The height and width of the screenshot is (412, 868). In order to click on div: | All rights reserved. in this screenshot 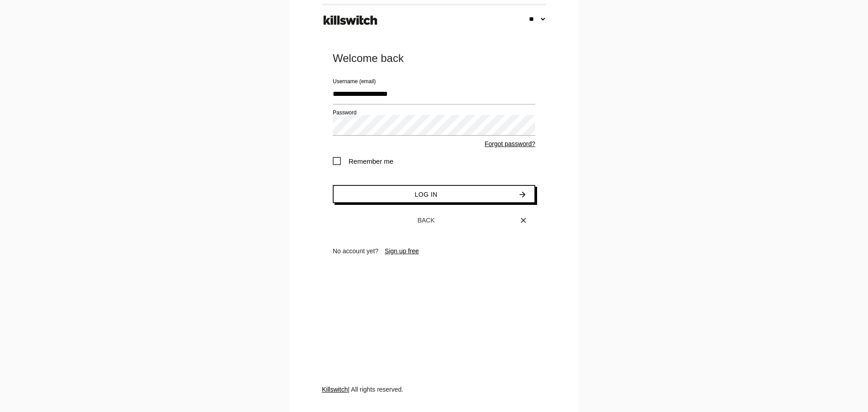, I will do `click(434, 398)`.